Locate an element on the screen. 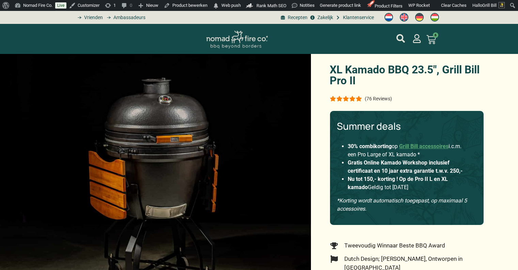 The height and width of the screenshot is (270, 518). img: Duits is located at coordinates (420, 17).